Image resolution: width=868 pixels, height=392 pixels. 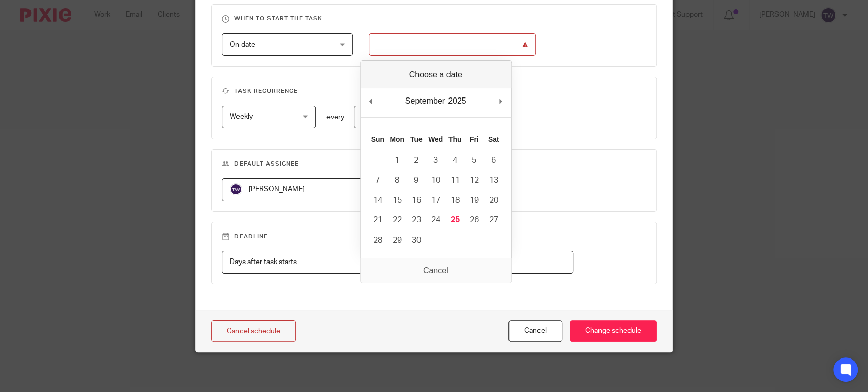 What do you see at coordinates (494, 200) in the screenshot?
I see `button: 20` at bounding box center [494, 200].